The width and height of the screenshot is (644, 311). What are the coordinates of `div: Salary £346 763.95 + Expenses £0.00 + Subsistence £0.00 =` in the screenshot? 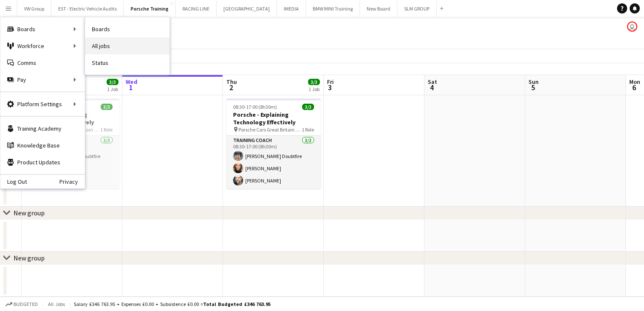 It's located at (172, 304).